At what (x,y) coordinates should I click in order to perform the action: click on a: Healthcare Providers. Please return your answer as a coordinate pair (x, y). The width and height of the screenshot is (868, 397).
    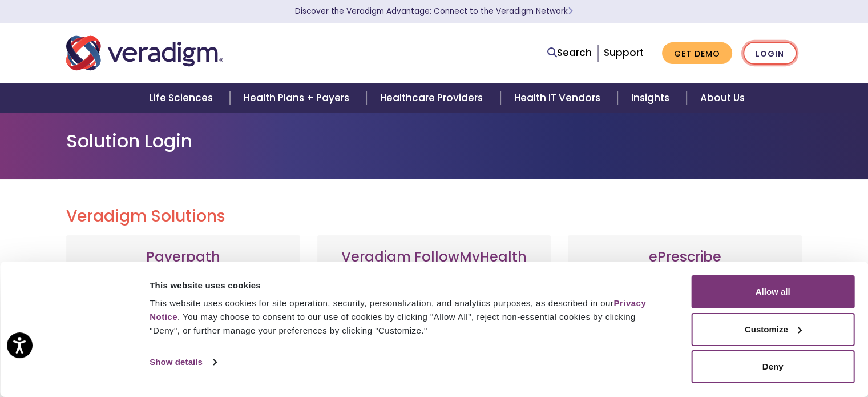
    Looking at the image, I should click on (433, 97).